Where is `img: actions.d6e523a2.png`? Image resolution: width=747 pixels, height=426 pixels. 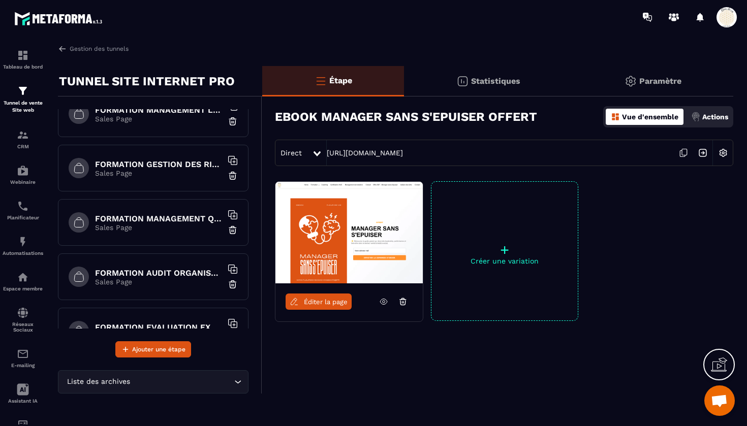
img: actions.d6e523a2.png is located at coordinates (695, 117).